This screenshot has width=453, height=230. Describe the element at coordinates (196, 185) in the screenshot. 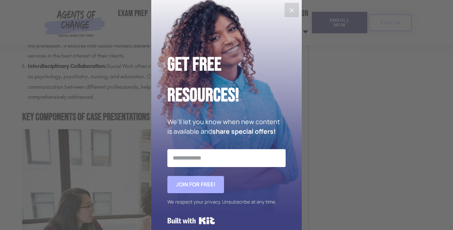

I see `span: Join for FREE!` at that location.